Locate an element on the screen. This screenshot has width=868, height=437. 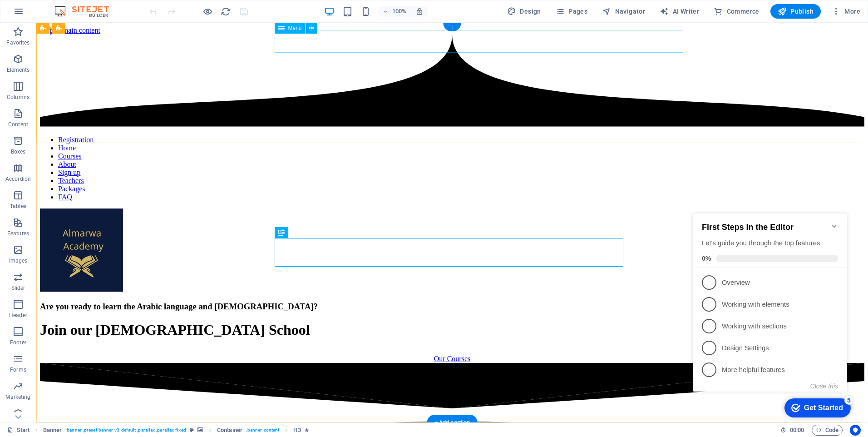
div: Design (Ctrl+Alt+Y) is located at coordinates (524, 11).